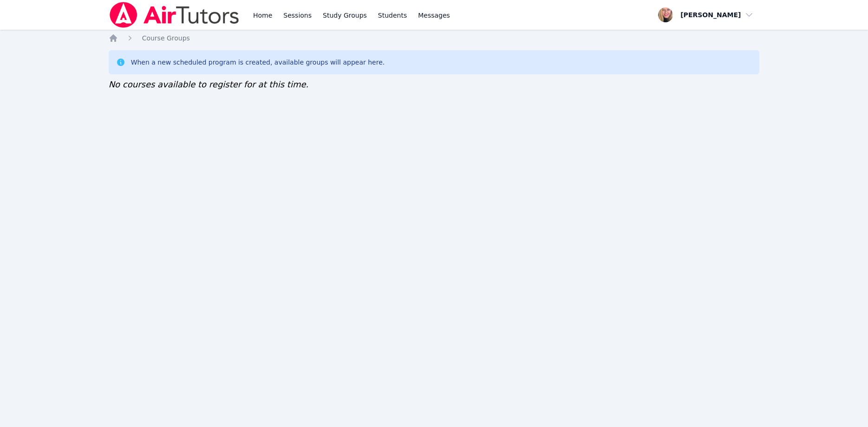 The width and height of the screenshot is (868, 427). I want to click on span: Course Groups, so click(166, 38).